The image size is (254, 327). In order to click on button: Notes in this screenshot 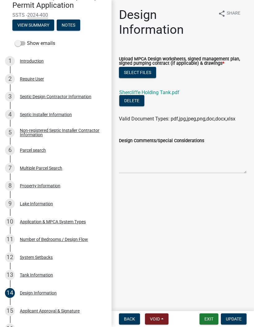, I will do `click(68, 25)`.